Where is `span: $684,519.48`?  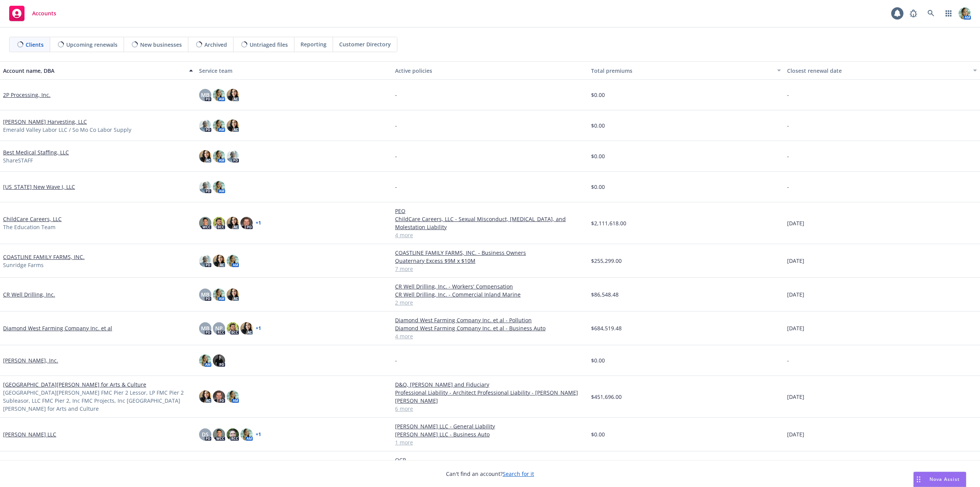
span: $684,519.48 is located at coordinates (607, 328).